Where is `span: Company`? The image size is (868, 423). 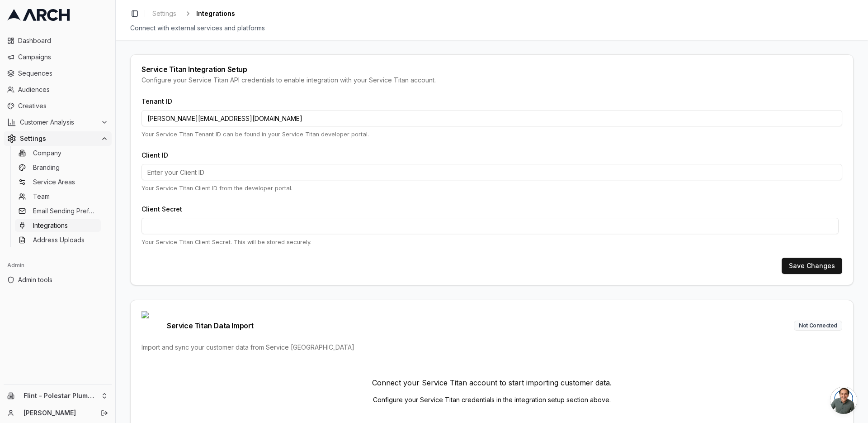
span: Company is located at coordinates (47, 153).